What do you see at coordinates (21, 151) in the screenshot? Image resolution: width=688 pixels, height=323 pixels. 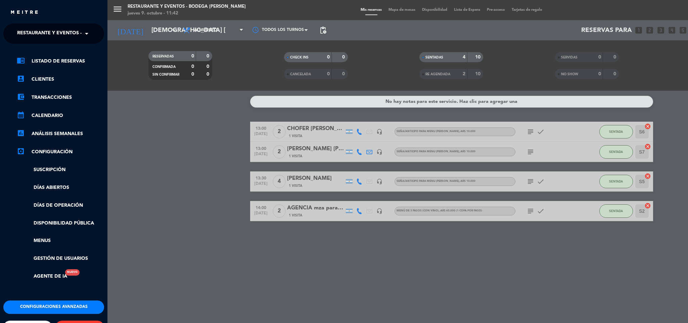 I see `i: settings_applications` at bounding box center [21, 151].